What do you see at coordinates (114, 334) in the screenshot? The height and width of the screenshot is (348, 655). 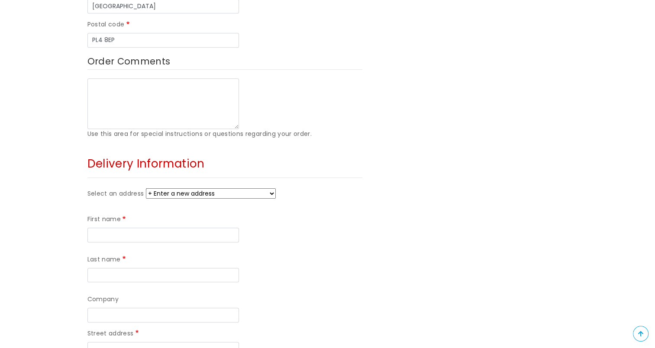 I see `label: Street address` at bounding box center [114, 334].